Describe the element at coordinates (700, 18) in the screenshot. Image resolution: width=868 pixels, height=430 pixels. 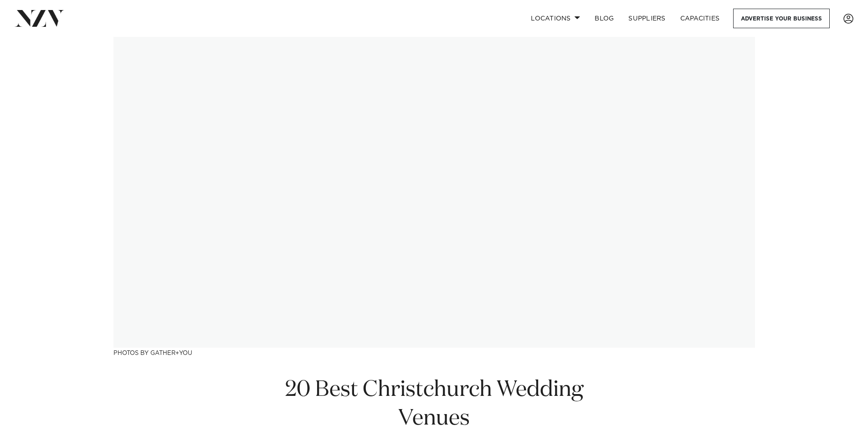
I see `a: Capacities` at that location.